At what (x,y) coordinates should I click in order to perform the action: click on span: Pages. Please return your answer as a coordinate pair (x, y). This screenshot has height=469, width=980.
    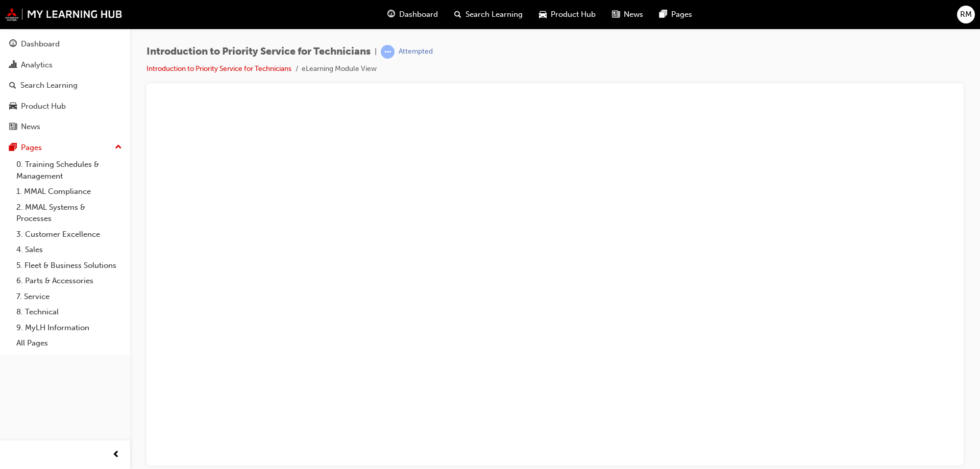
    Looking at the image, I should click on (681, 14).